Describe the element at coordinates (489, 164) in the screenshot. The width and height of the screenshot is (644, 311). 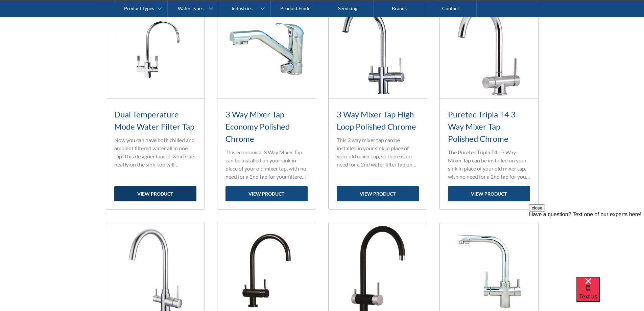
I see `p: The Puretec Tripla T4 - 3 Way Mixer Tap can be installed on your sink in place of your old mixer ...` at that location.